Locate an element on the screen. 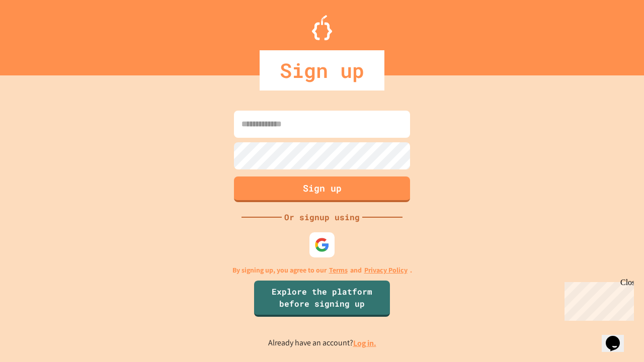 The width and height of the screenshot is (644, 362). a: Log in. is located at coordinates (365, 343).